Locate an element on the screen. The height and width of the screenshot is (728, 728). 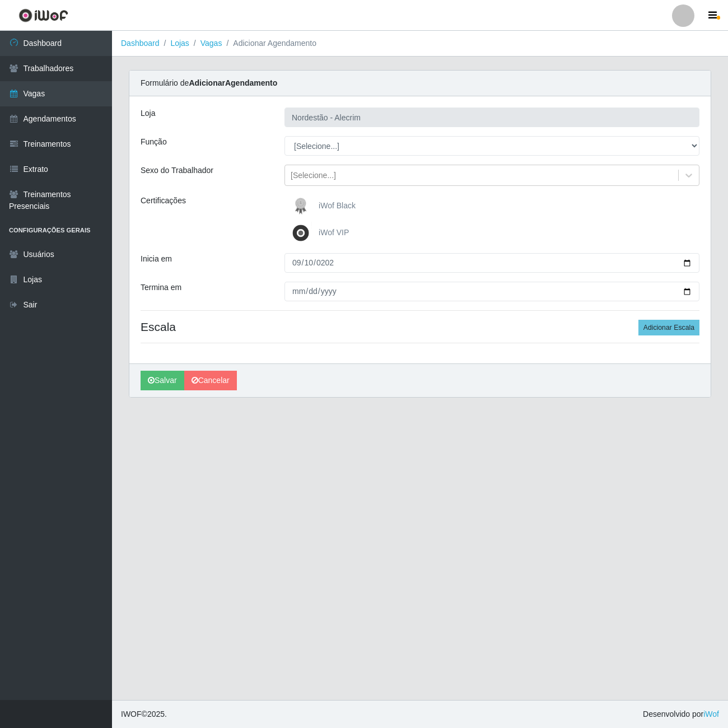
img: iWof Black is located at coordinates (303, 206).